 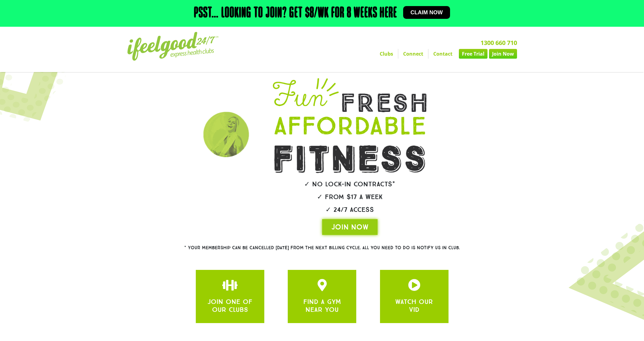 What do you see at coordinates (350, 227) in the screenshot?
I see `a: JOIN NOW` at bounding box center [350, 227].